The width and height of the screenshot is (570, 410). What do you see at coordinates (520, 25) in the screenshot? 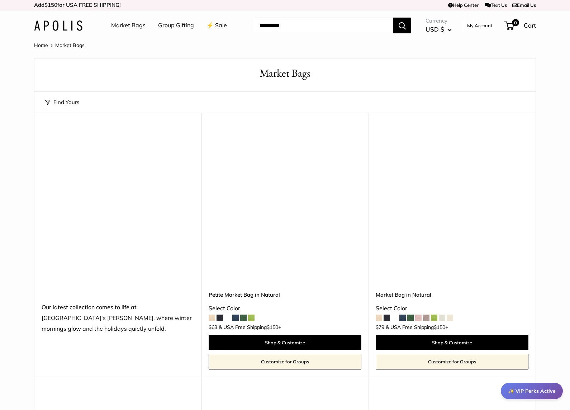
I see `a: 0 Cart` at bounding box center [520, 25].